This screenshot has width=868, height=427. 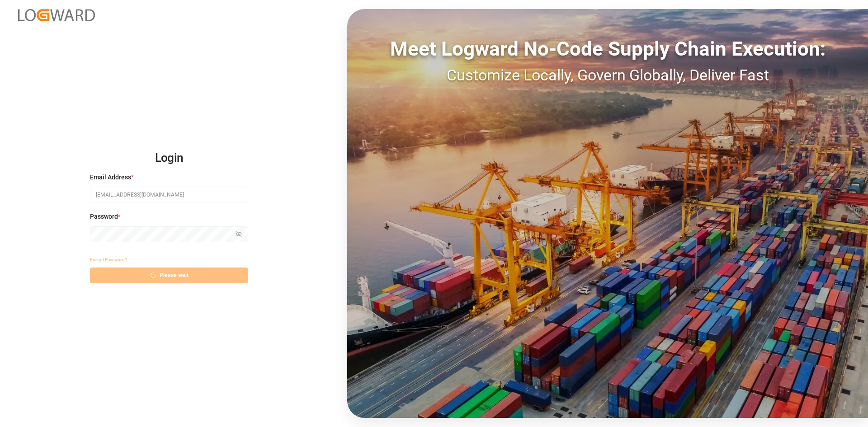 I want to click on div: Customize Locally, Govern Globally, Deliver Fast, so click(x=608, y=75).